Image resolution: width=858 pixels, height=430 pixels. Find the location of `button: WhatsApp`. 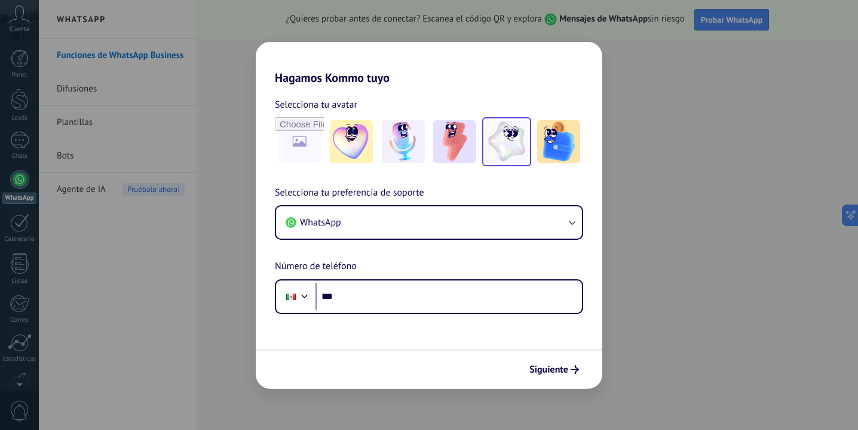

button: WhatsApp is located at coordinates (429, 222).